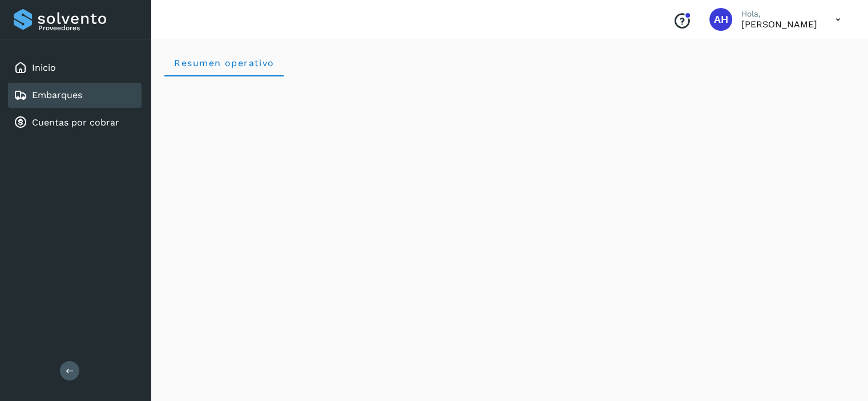 This screenshot has height=401, width=868. I want to click on a: Inicio, so click(44, 67).